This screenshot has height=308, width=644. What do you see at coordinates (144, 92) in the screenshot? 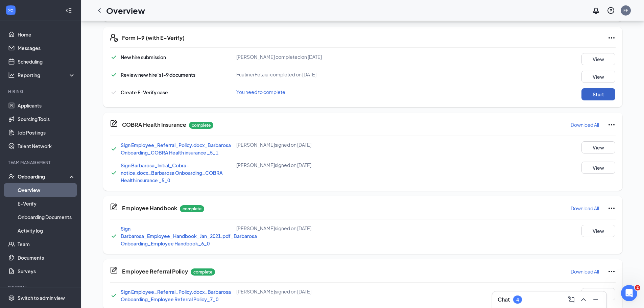
I see `span: Create E-Verify case` at bounding box center [144, 92].